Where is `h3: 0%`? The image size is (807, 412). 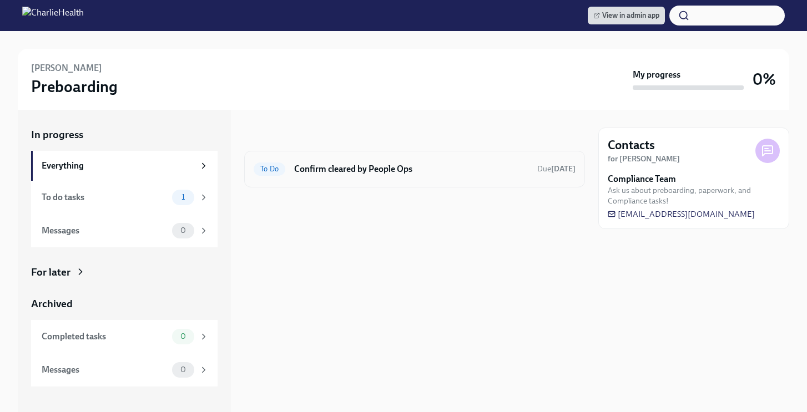 h3: 0% is located at coordinates (764, 79).